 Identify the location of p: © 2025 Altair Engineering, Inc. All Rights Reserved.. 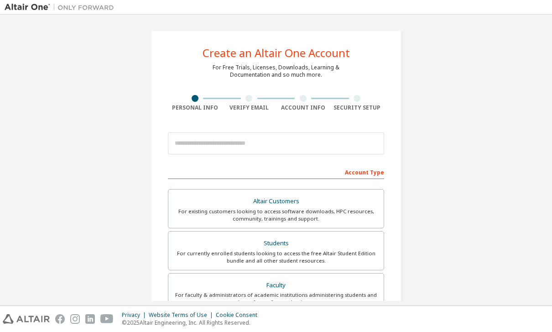
(192, 322).